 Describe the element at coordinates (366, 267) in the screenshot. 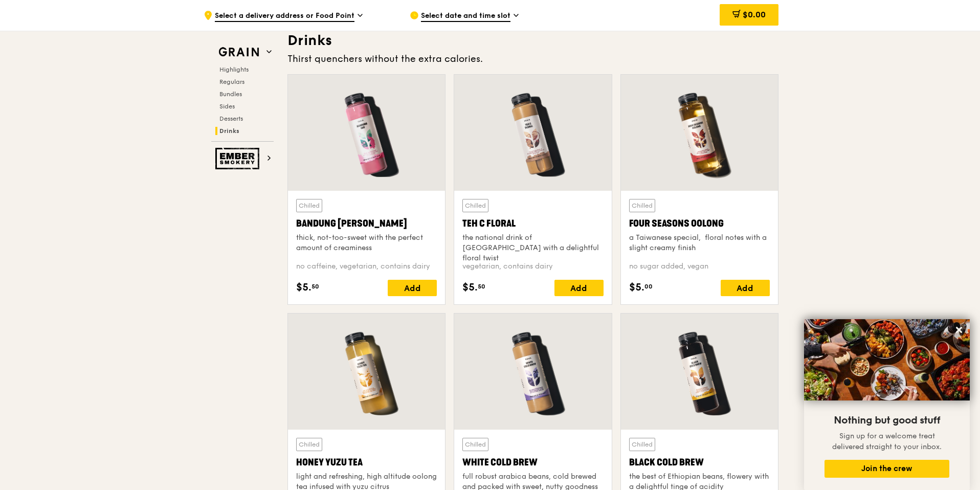

I see `div: no caffeine, vegetarian, contains dairy` at that location.